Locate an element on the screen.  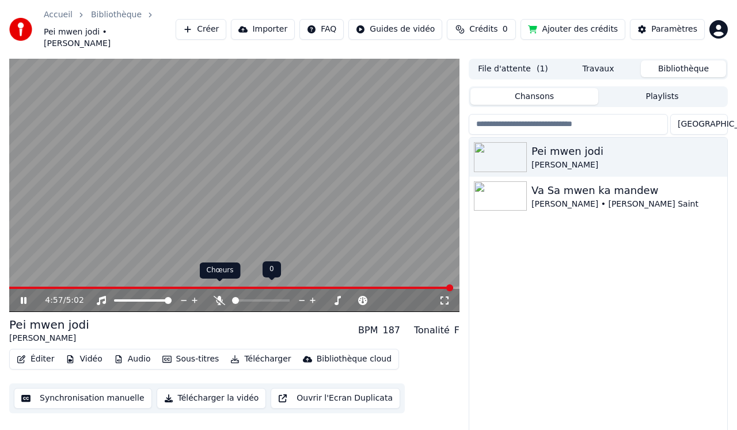
span: 0 is located at coordinates (505, 29).